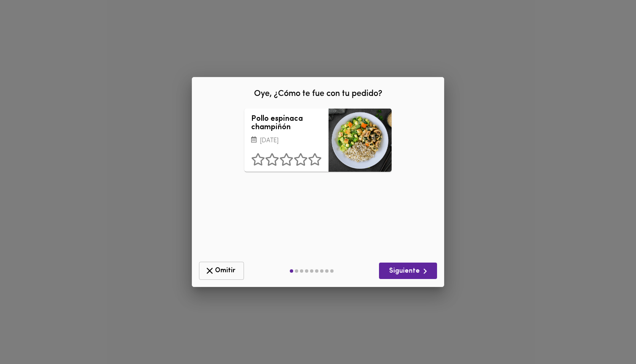 This screenshot has height=364, width=636. Describe the element at coordinates (408, 270) in the screenshot. I see `button: Siguiente` at that location.